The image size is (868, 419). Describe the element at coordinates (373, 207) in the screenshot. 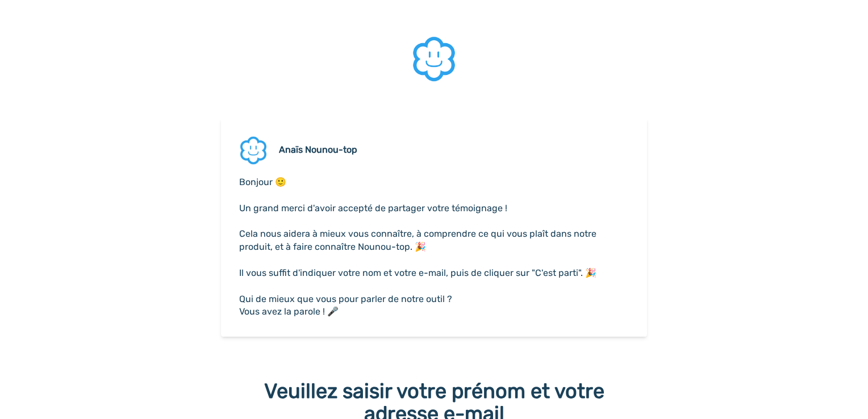

I see `span: Un grand merci d'avoir accepté de partager votre témoignage !` at that location.